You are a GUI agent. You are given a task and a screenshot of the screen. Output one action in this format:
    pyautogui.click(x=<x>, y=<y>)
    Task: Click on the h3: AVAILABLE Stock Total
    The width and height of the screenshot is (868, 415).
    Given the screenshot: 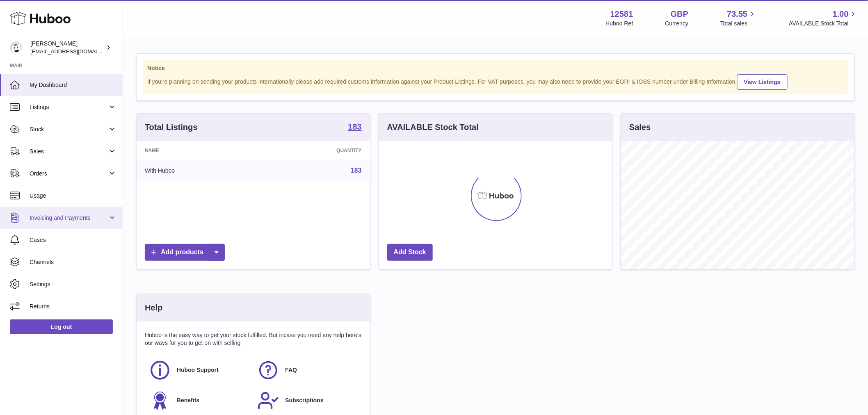 What is the action you would take?
    pyautogui.click(x=433, y=127)
    